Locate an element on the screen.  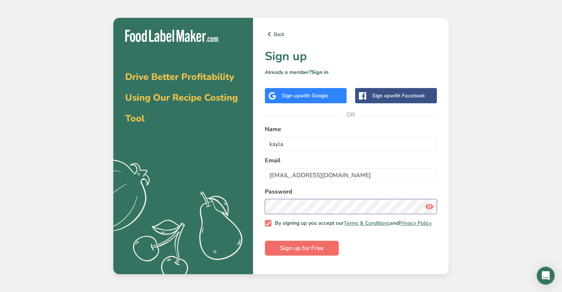
span: Sign up for Free is located at coordinates (301, 248).